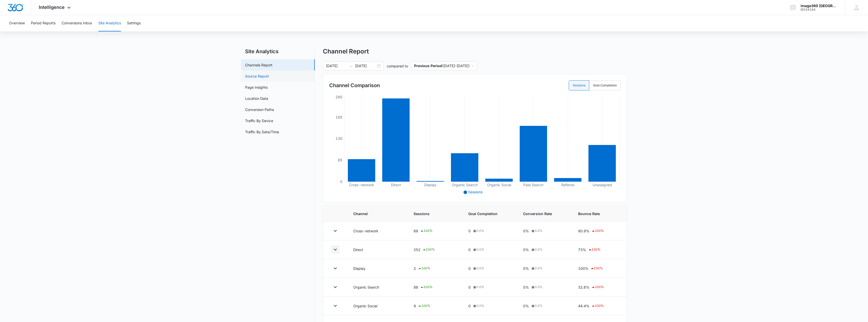 The width and height of the screenshot is (868, 322). What do you see at coordinates (257, 98) in the screenshot?
I see `a: Location Data` at bounding box center [257, 98].